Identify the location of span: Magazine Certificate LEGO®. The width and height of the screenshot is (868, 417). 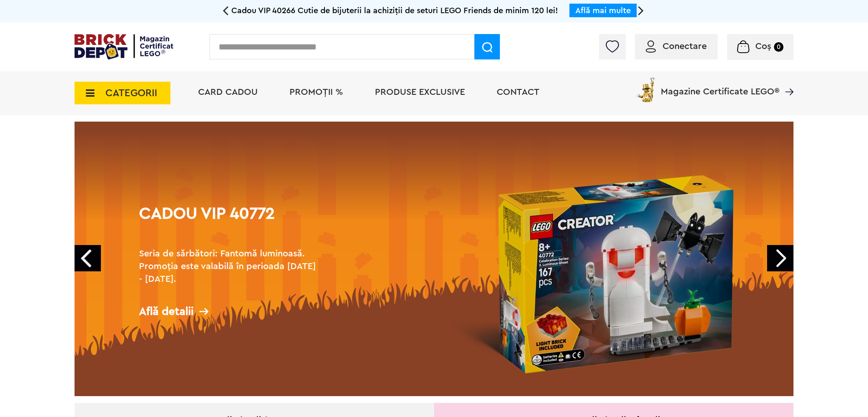
(720, 86).